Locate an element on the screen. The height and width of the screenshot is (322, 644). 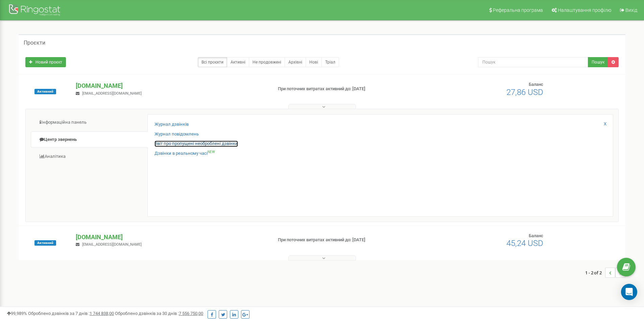
h5: Проєкти is located at coordinates (34, 43).